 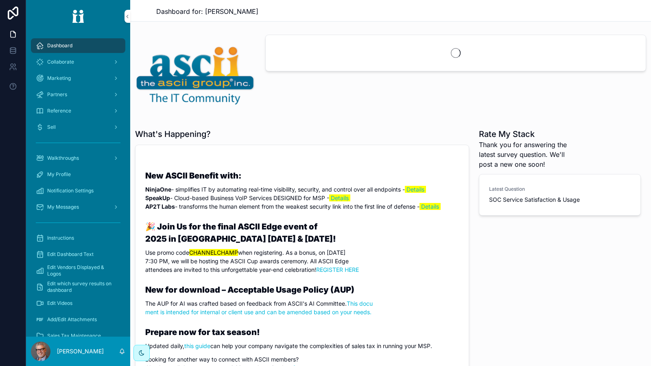 I want to click on p: - simplifies IT by automating real-time visibility, security, and control over all endpoints - - ..., so click(x=302, y=197).